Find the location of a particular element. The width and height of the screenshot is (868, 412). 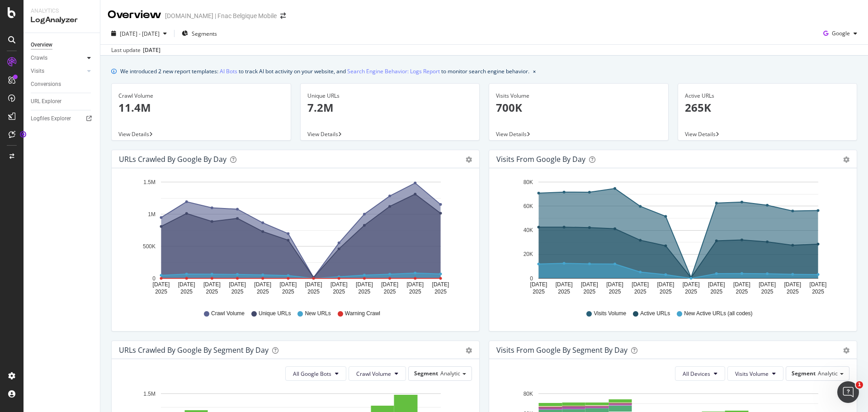

text: 20K is located at coordinates (528, 254).